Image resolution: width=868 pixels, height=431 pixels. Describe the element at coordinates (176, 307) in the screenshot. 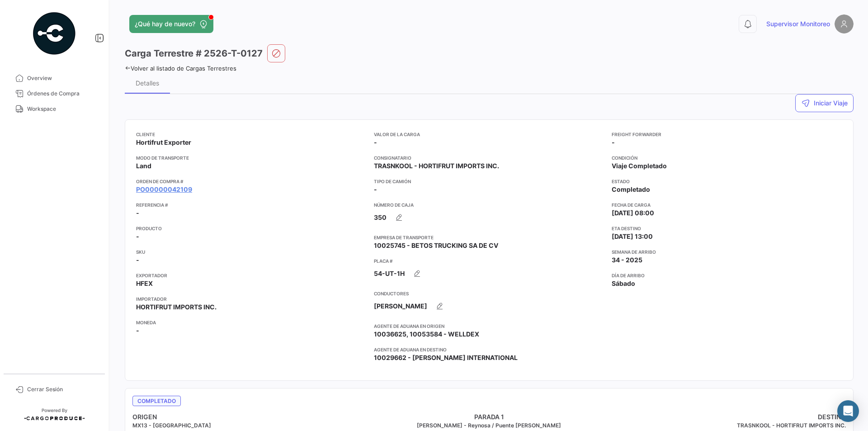

I see `span: HORTIFRUT IMPORTS INC.` at that location.